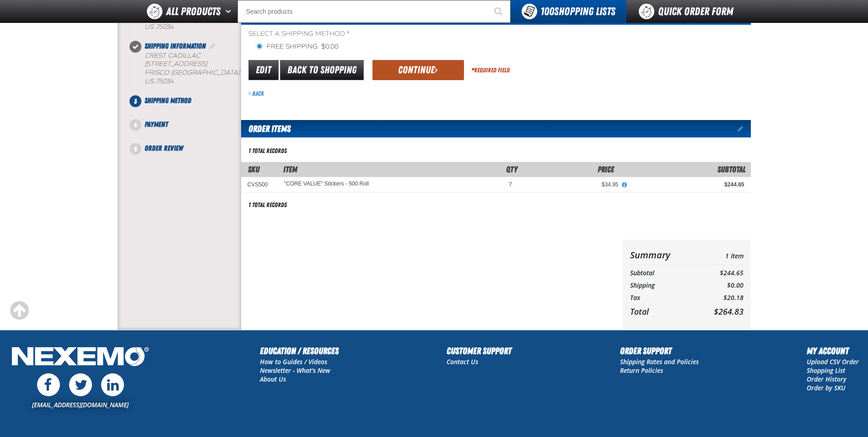  I want to click on td: $20.18, so click(719, 298).